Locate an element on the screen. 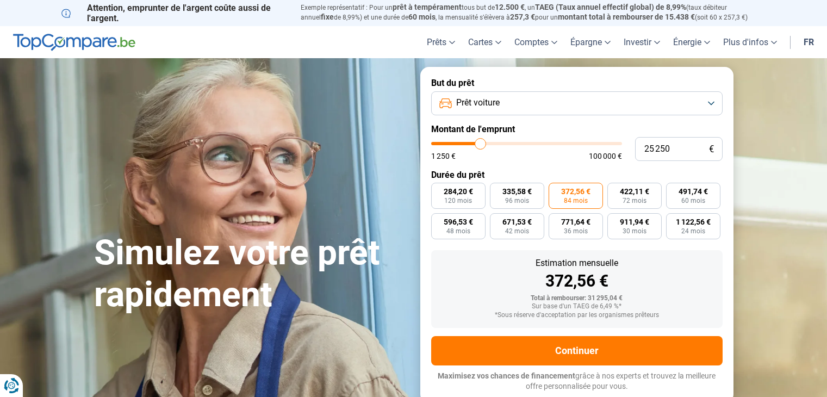  span: 491,74 € is located at coordinates (693, 191).